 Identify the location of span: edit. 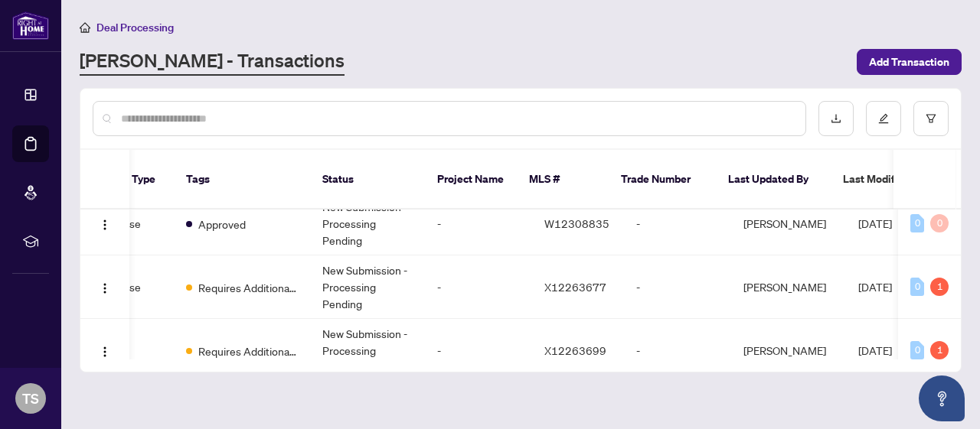
(884, 119).